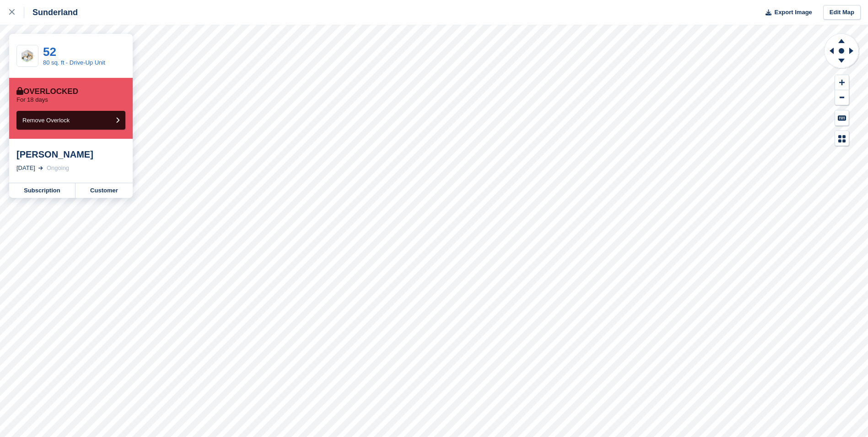 This screenshot has width=868, height=437. I want to click on img: SCA-80sqft.jpg, so click(28, 56).